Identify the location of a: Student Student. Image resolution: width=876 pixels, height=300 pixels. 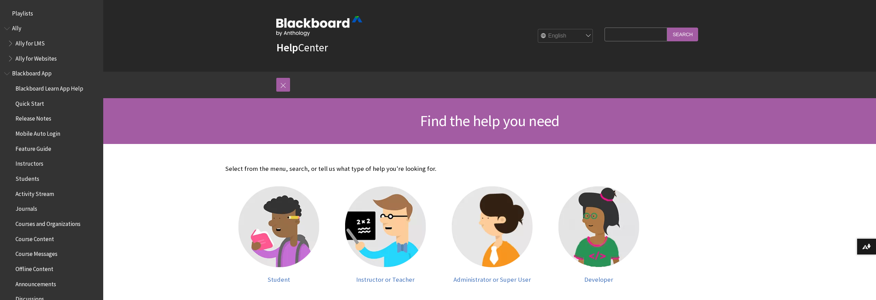
(279, 234).